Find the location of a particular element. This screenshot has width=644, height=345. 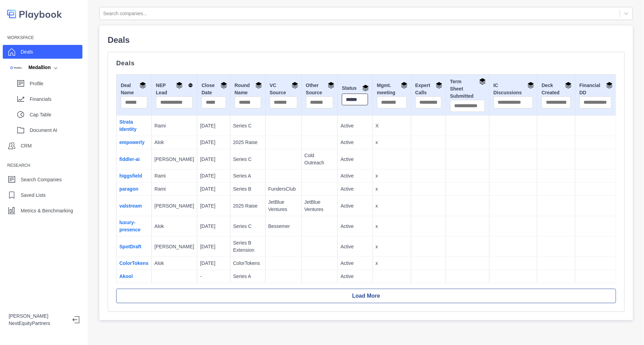

p: CRM is located at coordinates (26, 146).